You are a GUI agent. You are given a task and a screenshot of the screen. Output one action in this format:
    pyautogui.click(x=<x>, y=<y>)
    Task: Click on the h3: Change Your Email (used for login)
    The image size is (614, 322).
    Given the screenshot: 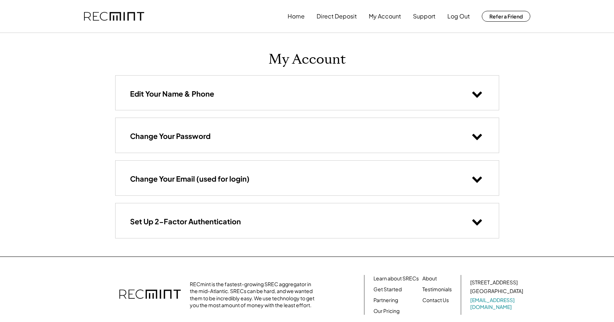 What is the action you would take?
    pyautogui.click(x=190, y=179)
    